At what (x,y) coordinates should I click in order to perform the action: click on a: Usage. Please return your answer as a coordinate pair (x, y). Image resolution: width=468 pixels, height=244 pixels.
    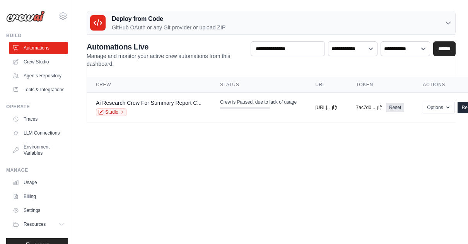
    Looking at the image, I should click on (38, 183).